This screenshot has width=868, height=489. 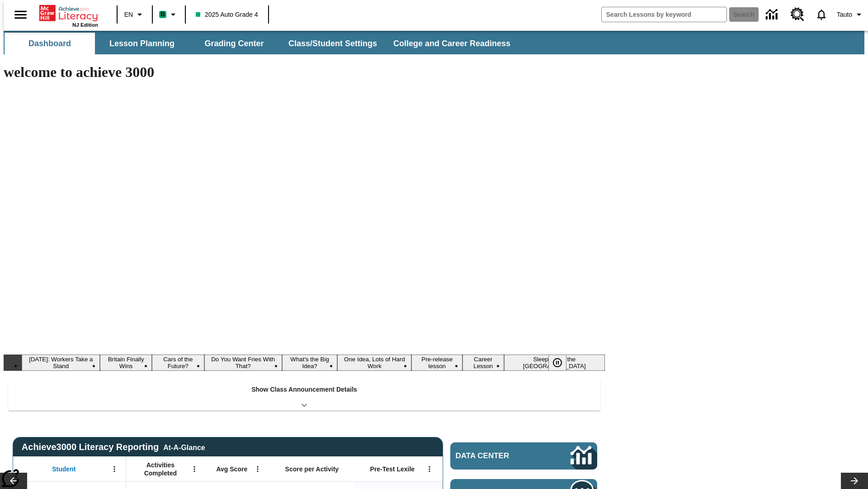 What do you see at coordinates (234, 43) in the screenshot?
I see `button: Grading Center` at bounding box center [234, 43].